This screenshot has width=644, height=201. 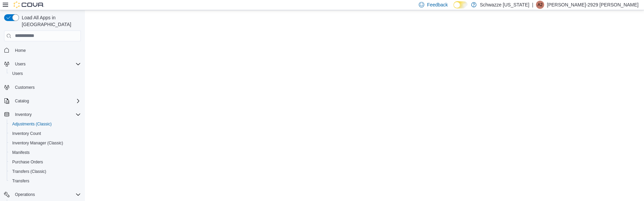 I want to click on a: Manifests, so click(x=21, y=153).